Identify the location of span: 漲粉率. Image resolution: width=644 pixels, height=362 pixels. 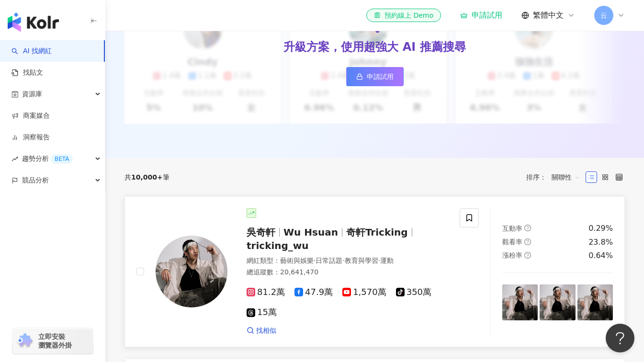
(512, 255).